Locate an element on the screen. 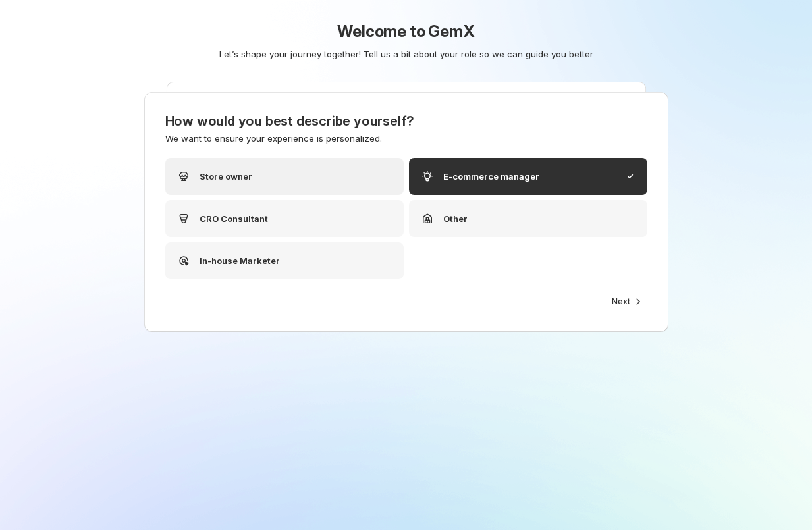 This screenshot has height=530, width=812. button: Next is located at coordinates (625, 302).